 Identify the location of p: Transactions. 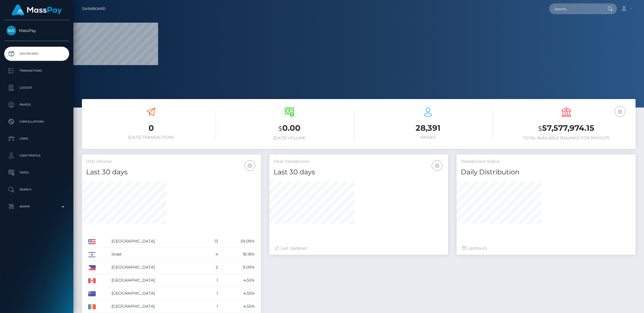
(37, 71).